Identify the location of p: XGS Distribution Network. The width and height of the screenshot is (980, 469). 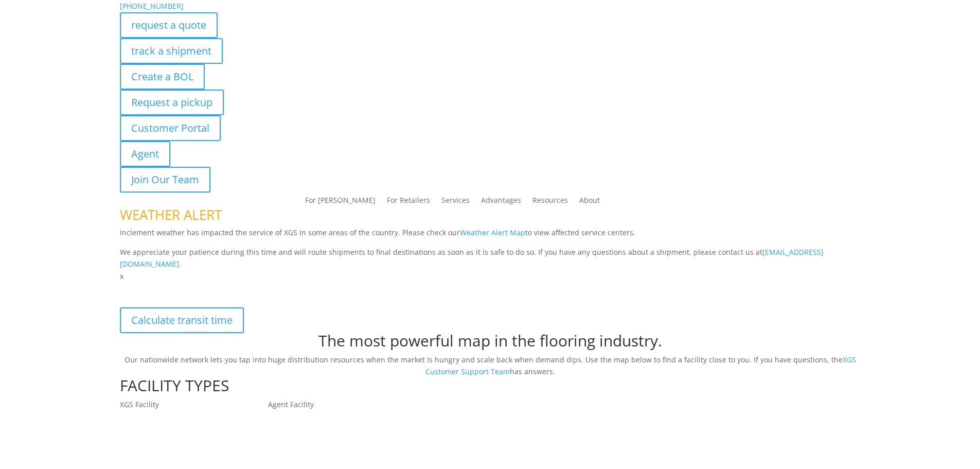
(490, 295).